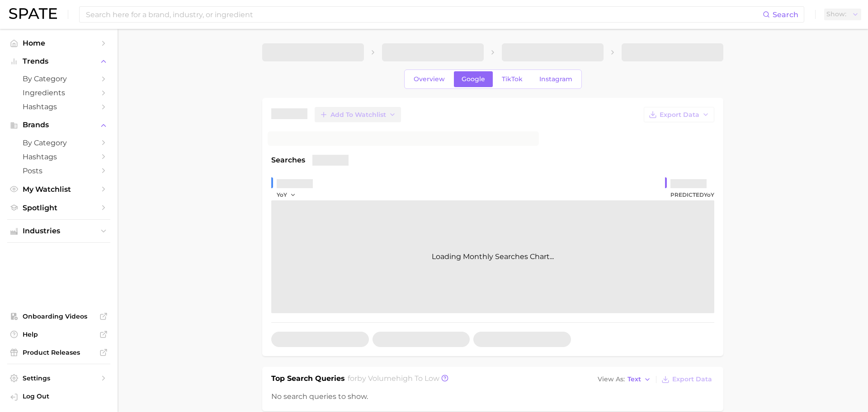 The width and height of the screenshot is (868, 412). I want to click on img: SPATE, so click(33, 13).